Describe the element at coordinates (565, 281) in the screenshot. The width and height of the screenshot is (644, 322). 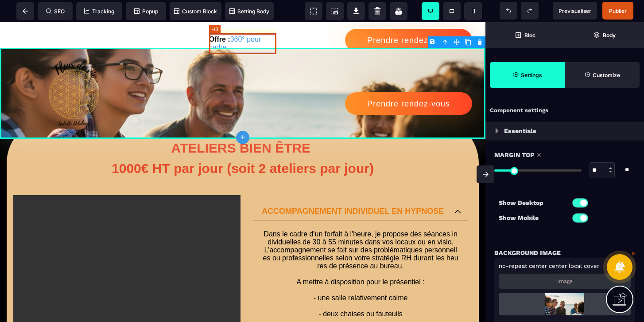
I see `p: Image` at that location.